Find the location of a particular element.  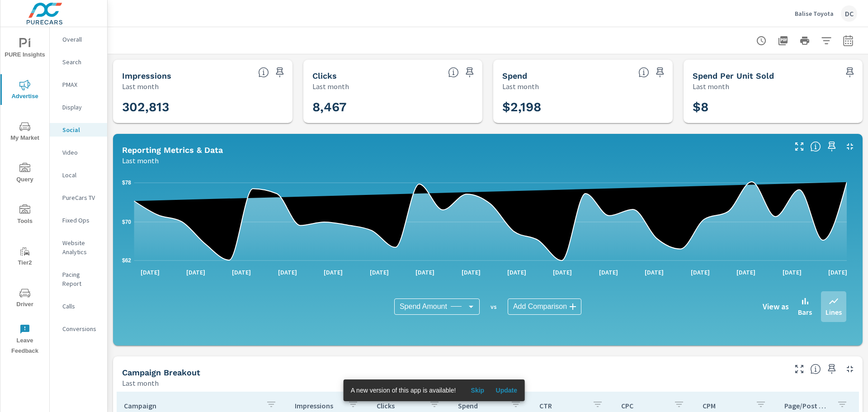

span: Update is located at coordinates (506, 390).